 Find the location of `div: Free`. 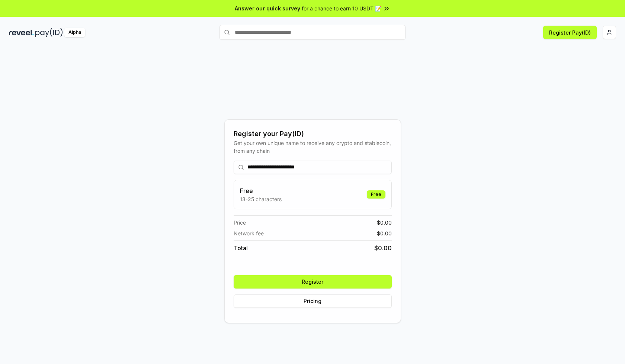

div: Free is located at coordinates (376, 195).